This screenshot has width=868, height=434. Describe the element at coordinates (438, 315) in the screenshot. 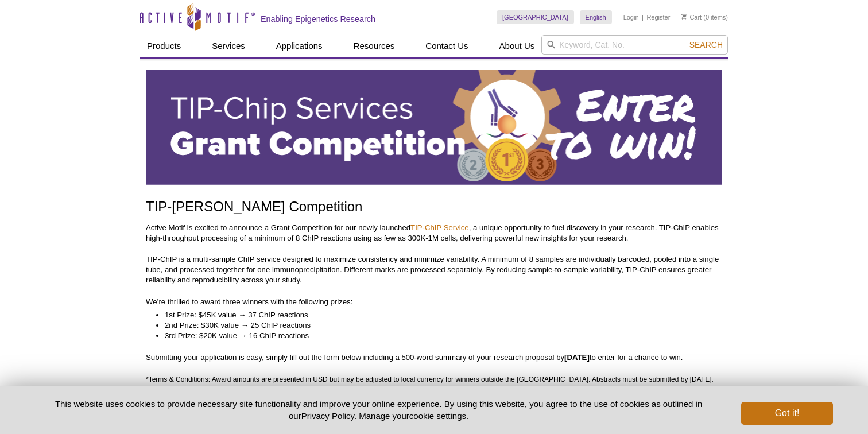

I see `li: 1st Prize: $45K value → 37 ChIP reactions` at that location.